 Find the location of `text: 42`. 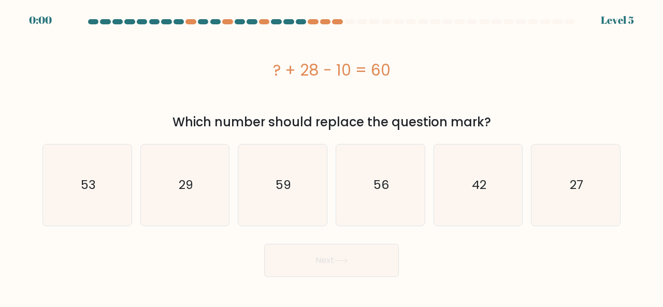

text: 42 is located at coordinates (479, 185).